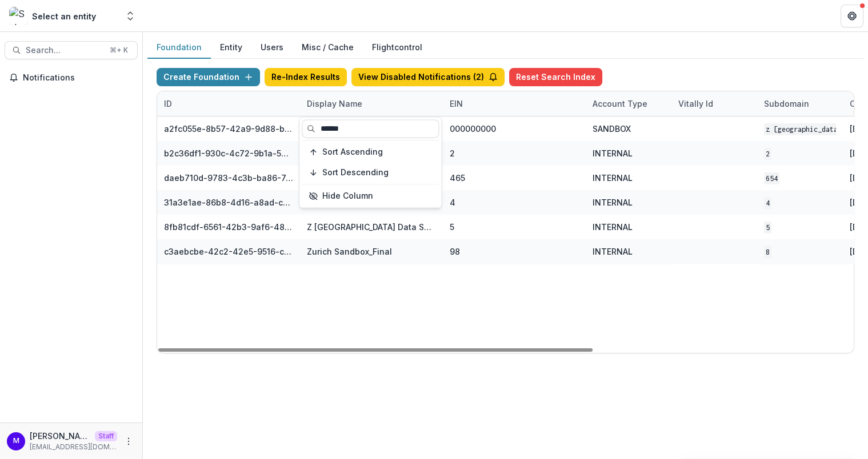  I want to click on button: Search..., so click(71, 50).